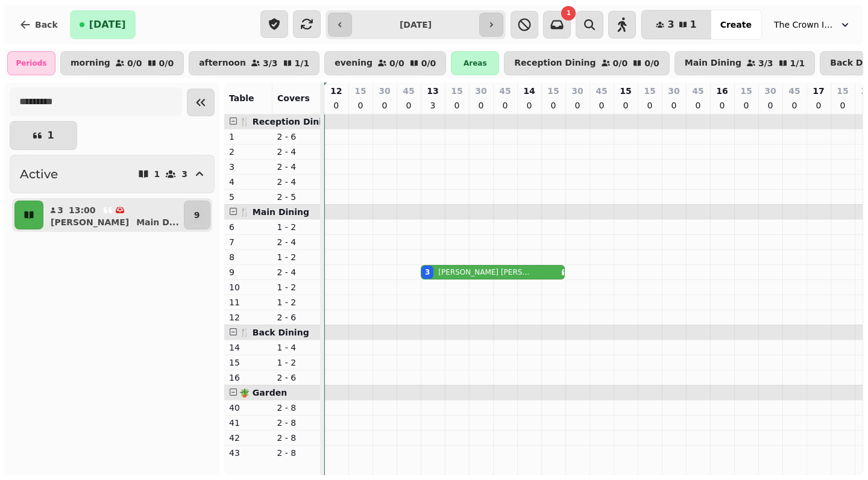 The width and height of the screenshot is (868, 480). What do you see at coordinates (693, 24) in the screenshot?
I see `span: 1` at bounding box center [693, 24].